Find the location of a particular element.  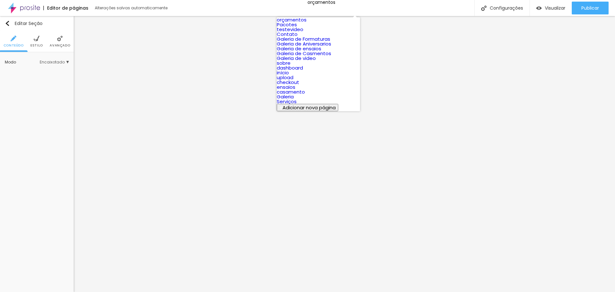

a: Galeria de Aniversarios is located at coordinates (304, 44).